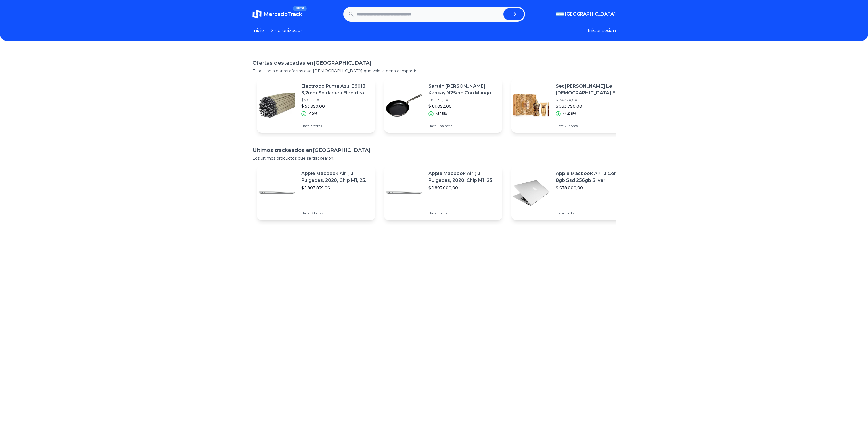  What do you see at coordinates (336, 106) in the screenshot?
I see `p: $ 53.999,00` at bounding box center [336, 106].